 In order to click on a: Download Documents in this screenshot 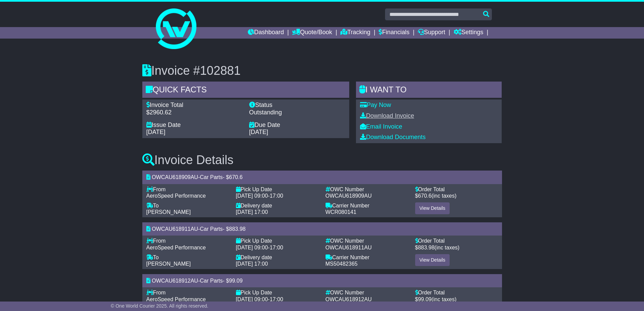, I will do `click(393, 137)`.